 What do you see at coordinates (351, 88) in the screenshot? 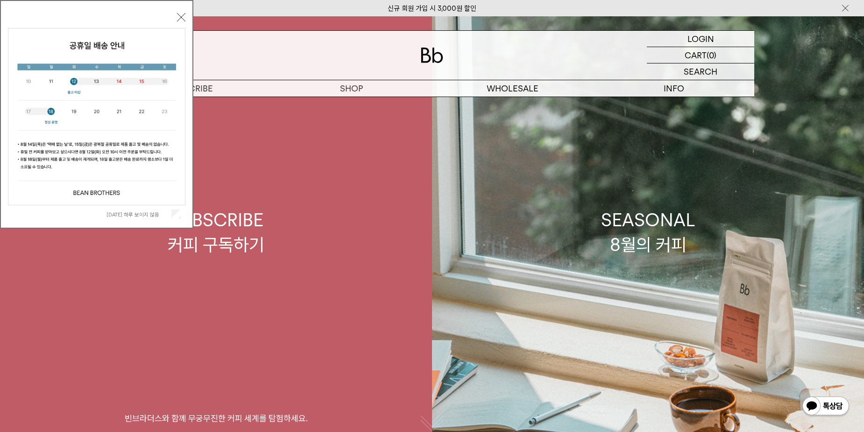
I see `p: SHOP` at bounding box center [351, 88].